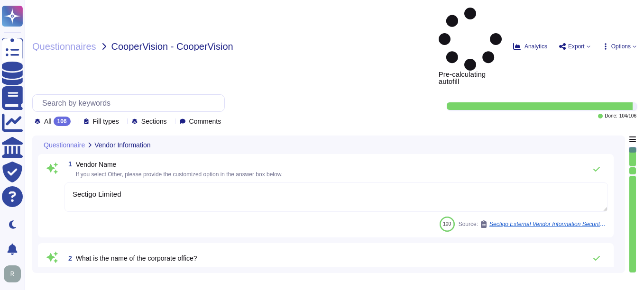  What do you see at coordinates (96, 165) in the screenshot?
I see `span: Vendor Name` at bounding box center [96, 165].